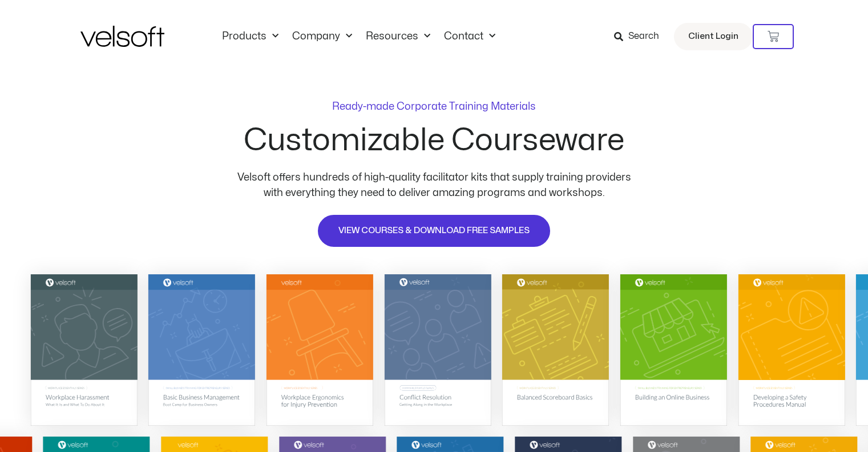 The height and width of the screenshot is (452, 868). What do you see at coordinates (250, 37) in the screenshot?
I see `a: ProductsMenu Toggle` at bounding box center [250, 37].